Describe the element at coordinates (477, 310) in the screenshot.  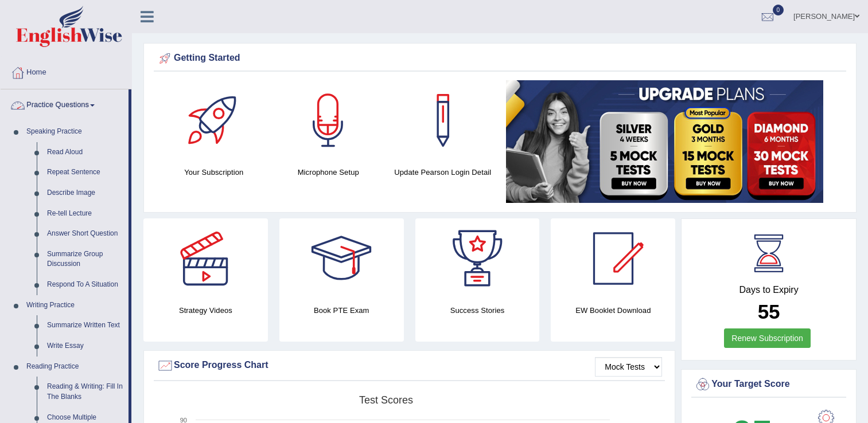
I see `h4: Success Stories` at that location.